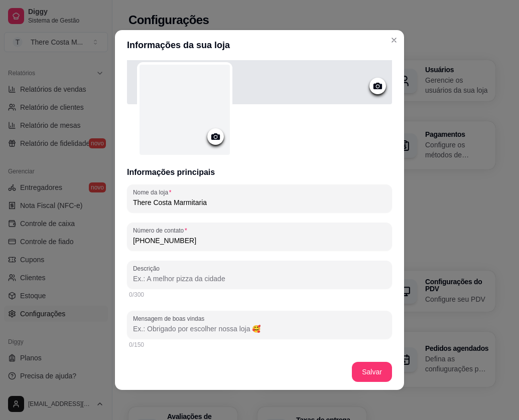  Describe the element at coordinates (260, 45) in the screenshot. I see `header: Informações da sua loja` at that location.